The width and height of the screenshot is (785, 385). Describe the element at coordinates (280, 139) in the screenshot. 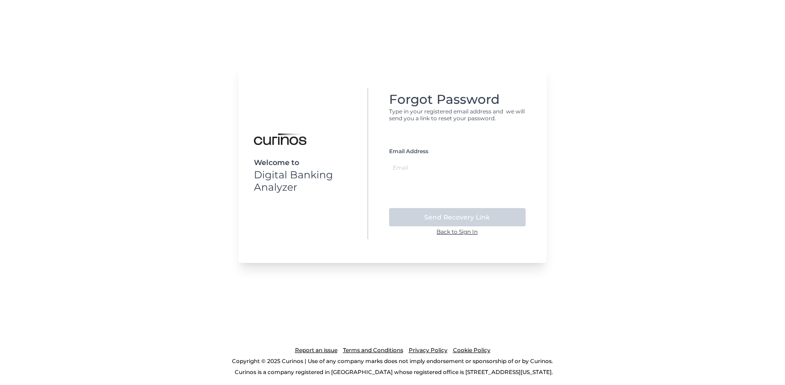

I see `img: Digital Banking Analyzer` at that location.